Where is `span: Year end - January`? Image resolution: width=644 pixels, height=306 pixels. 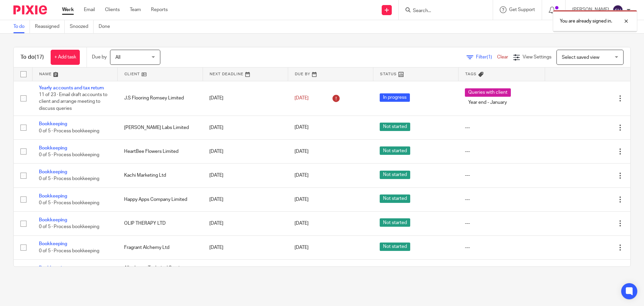 span: Year end - January is located at coordinates (487, 102).